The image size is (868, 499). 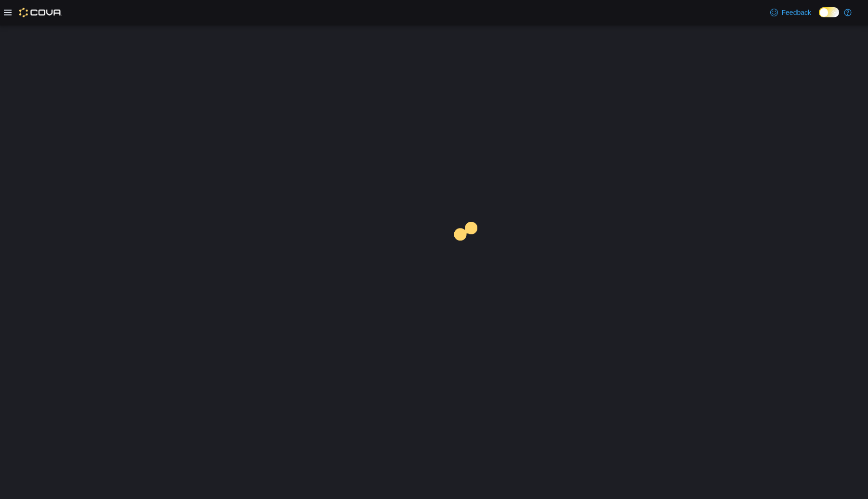 I want to click on span: Feedback, so click(x=796, y=13).